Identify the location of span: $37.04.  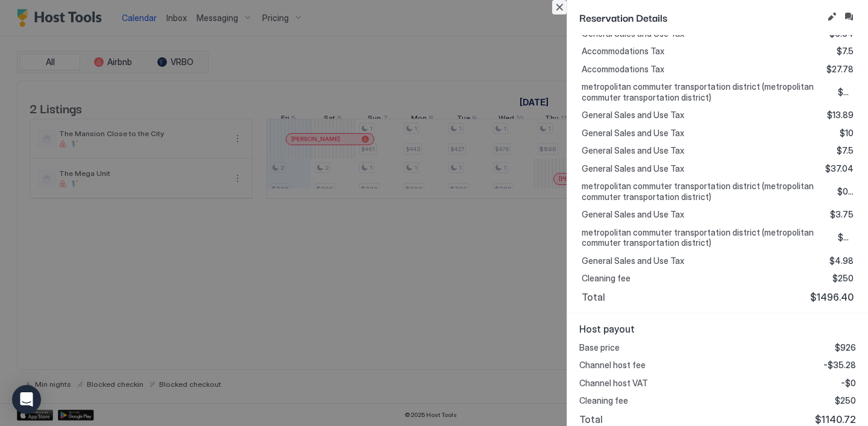
(839, 168).